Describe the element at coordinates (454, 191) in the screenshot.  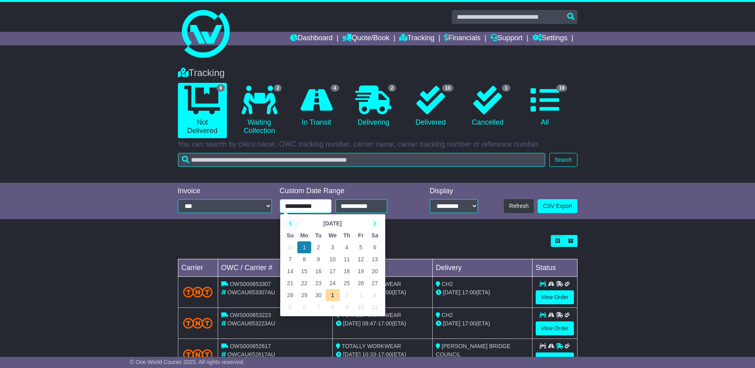
I see `div: Display` at that location.